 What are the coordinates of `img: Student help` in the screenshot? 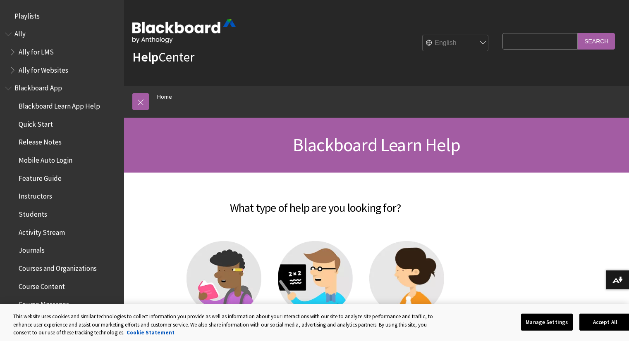 It's located at (224, 279).